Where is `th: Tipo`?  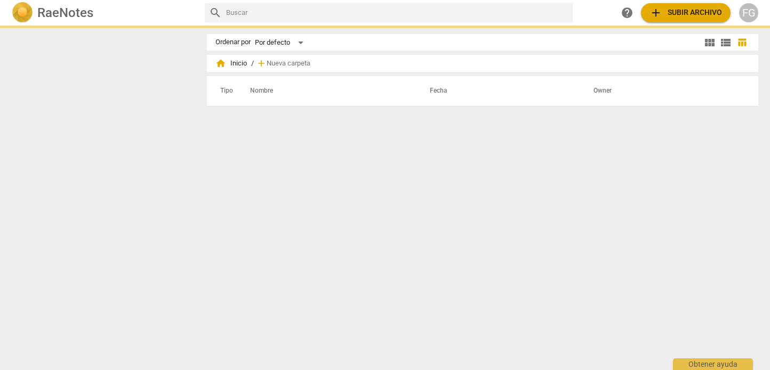 th: Tipo is located at coordinates (224, 91).